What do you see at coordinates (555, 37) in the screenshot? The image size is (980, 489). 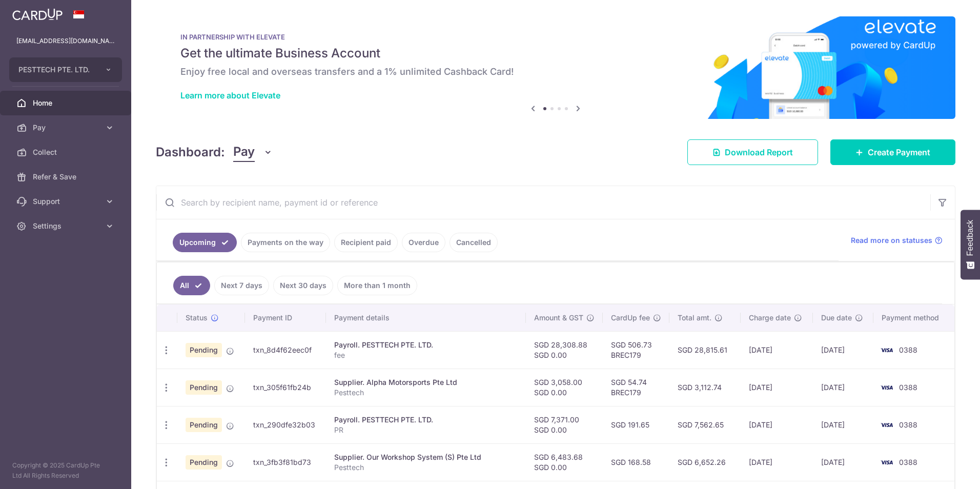 I see `p: IN PARTNERSHIP WITH ELEVATE` at bounding box center [555, 37].